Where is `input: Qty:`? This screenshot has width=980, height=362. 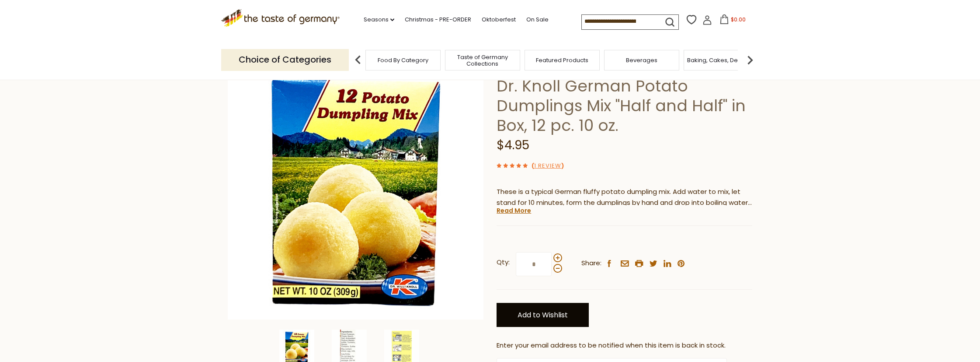 input: Qty: is located at coordinates (534, 264).